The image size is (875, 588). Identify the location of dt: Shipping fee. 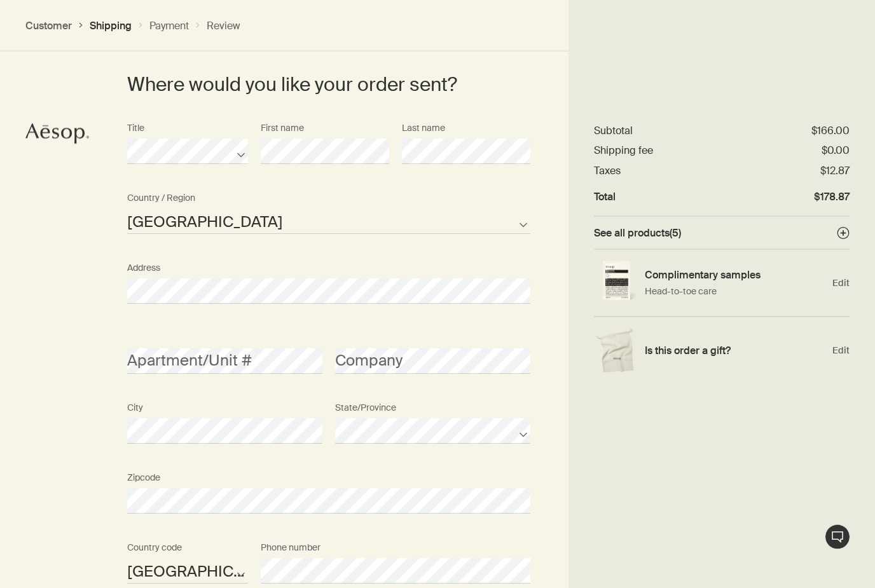
(623, 150).